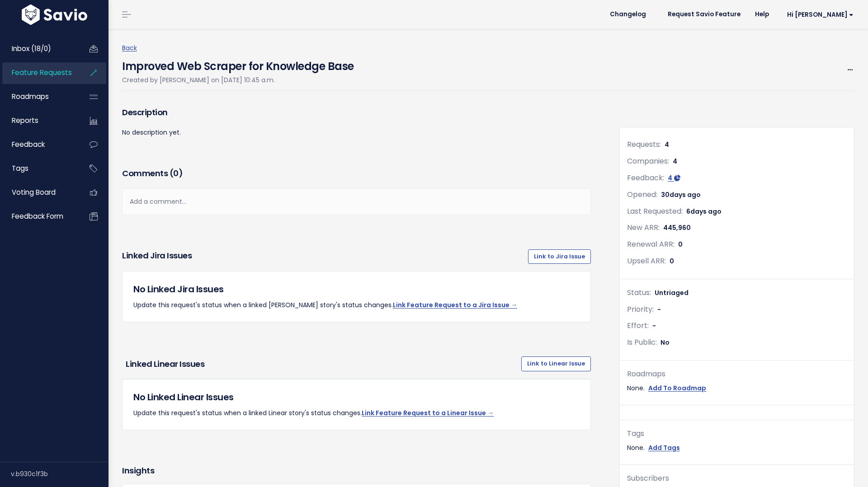 Image resolution: width=868 pixels, height=487 pixels. I want to click on a: Add To Roadmap, so click(677, 388).